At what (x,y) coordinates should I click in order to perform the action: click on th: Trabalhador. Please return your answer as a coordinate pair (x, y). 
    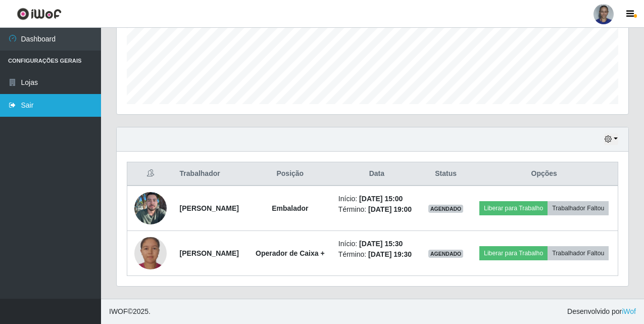
    Looking at the image, I should click on (211, 174).